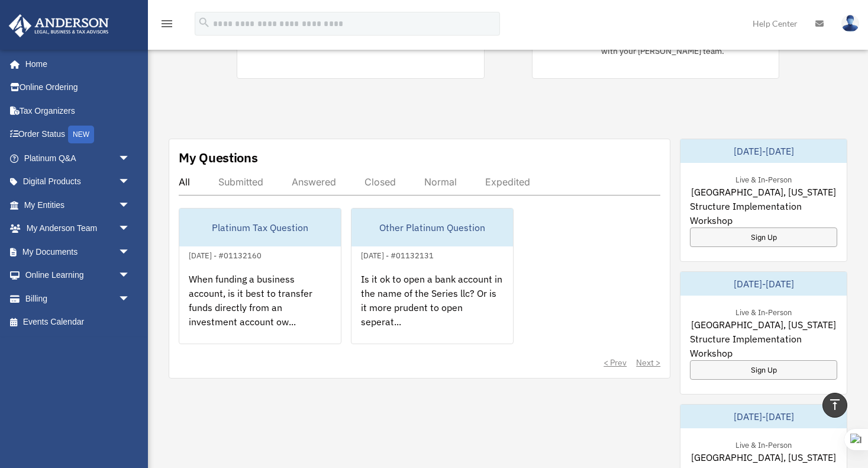  What do you see at coordinates (167, 26) in the screenshot?
I see `a: menu` at bounding box center [167, 26].